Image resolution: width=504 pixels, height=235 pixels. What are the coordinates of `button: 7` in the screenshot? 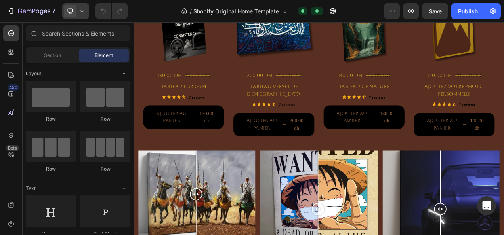 It's located at (31, 11).